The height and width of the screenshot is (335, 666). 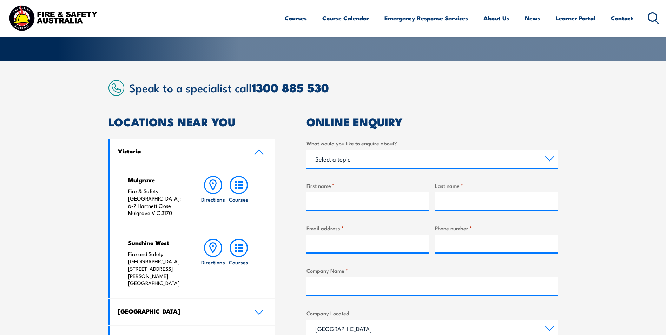 I want to click on a: News, so click(x=532, y=18).